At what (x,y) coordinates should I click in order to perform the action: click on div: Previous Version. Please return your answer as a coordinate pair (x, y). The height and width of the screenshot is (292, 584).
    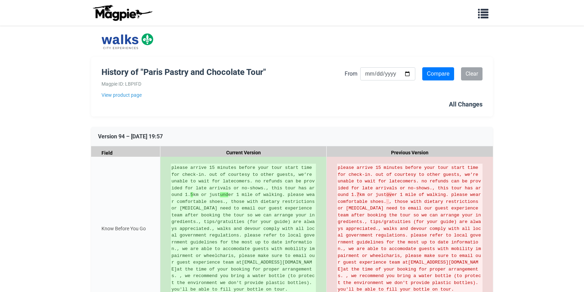
    Looking at the image, I should click on (410, 152).